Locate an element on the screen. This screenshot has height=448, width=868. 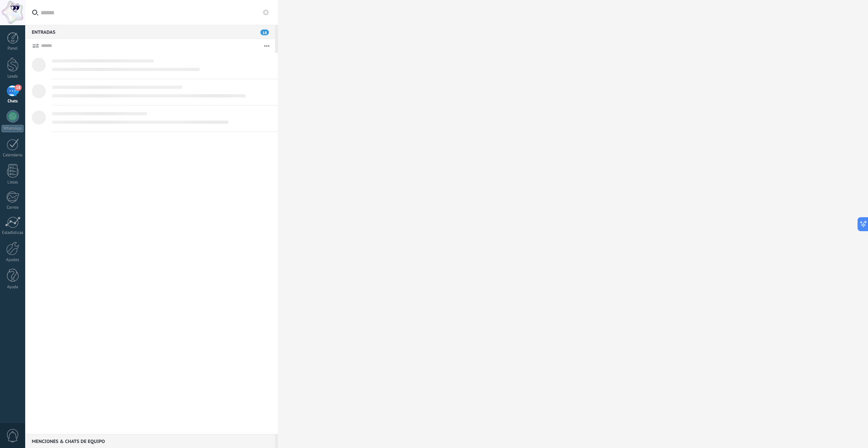
div: Panel is located at coordinates (13, 49).